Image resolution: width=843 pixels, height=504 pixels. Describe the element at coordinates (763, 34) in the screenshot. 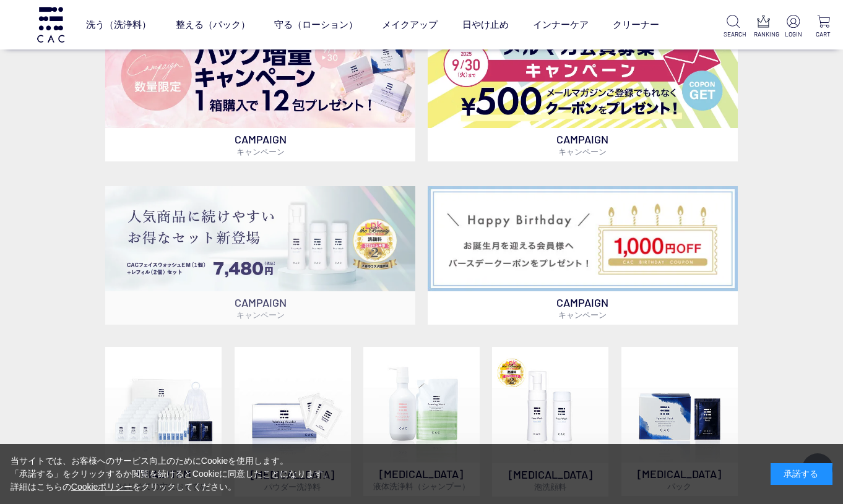

I see `p: RANKING` at that location.